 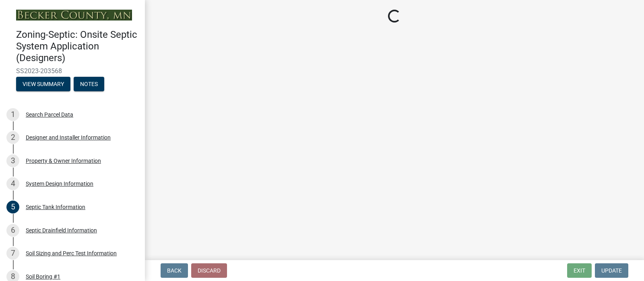 What do you see at coordinates (13, 184) in the screenshot?
I see `div: 4` at bounding box center [13, 184].